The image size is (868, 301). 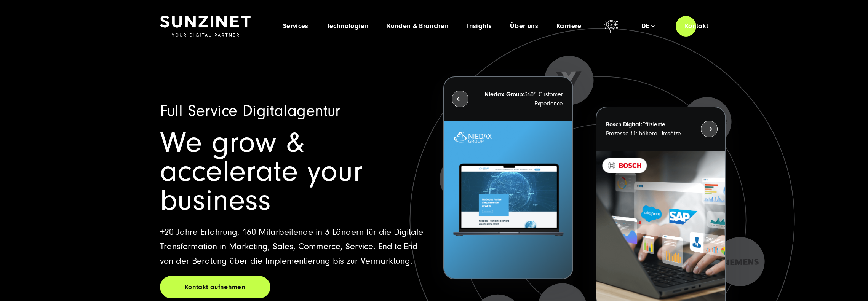 What do you see at coordinates (569, 26) in the screenshot?
I see `span: Karriere` at bounding box center [569, 26].